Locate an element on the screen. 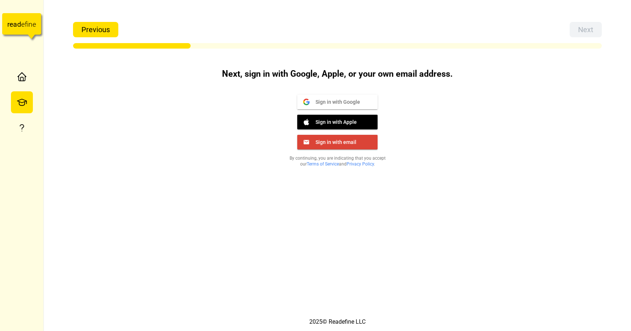 Image resolution: width=631 pixels, height=331 pixels. tspan: n is located at coordinates (31, 24).